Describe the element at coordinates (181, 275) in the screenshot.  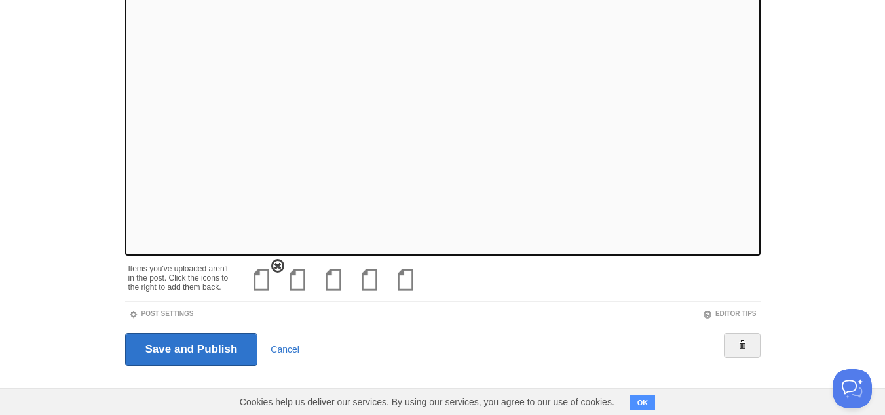
I see `div: Items you've uploaded aren't in the post. Click the icons to the right to add them back.` at that location.